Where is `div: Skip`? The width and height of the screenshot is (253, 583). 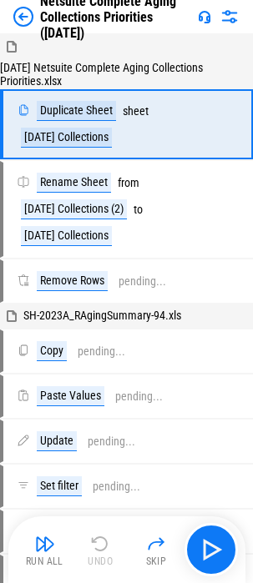 div: Skip is located at coordinates (156, 561).